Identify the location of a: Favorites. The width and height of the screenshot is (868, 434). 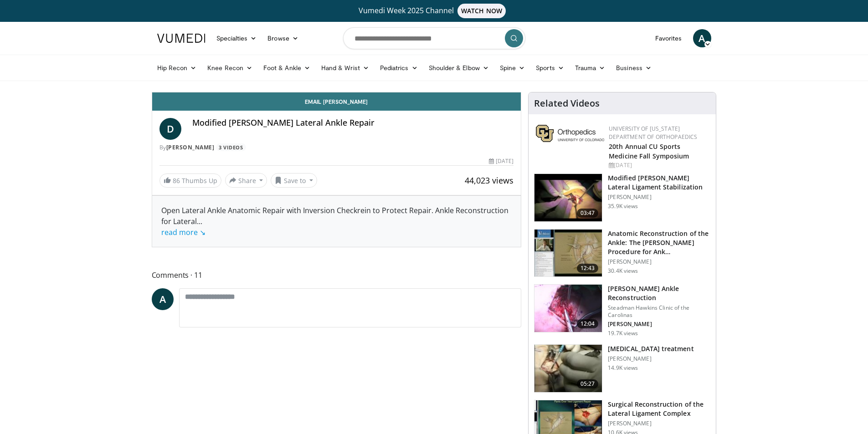
(669, 38).